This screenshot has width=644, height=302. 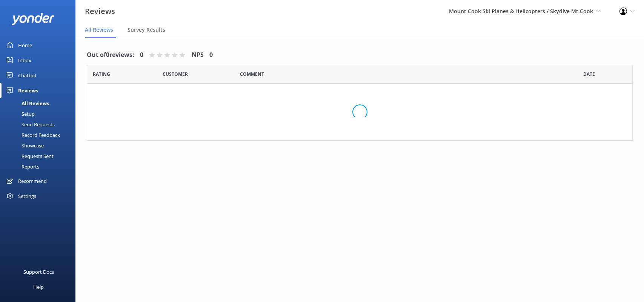 I want to click on div: Help, so click(x=39, y=287).